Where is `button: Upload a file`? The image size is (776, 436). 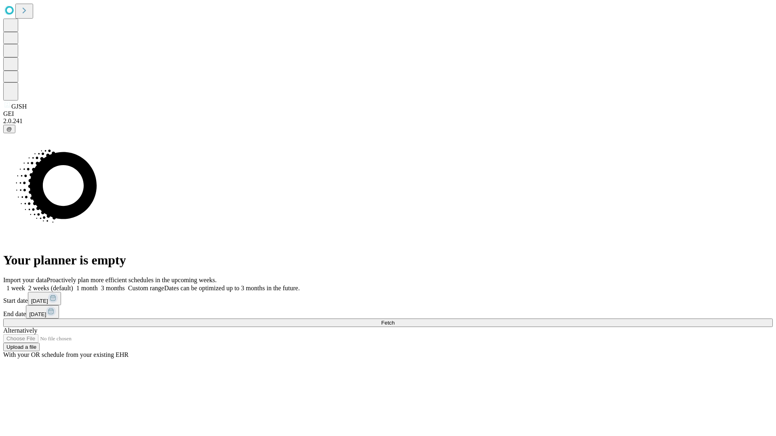
button: Upload a file is located at coordinates (21, 347).